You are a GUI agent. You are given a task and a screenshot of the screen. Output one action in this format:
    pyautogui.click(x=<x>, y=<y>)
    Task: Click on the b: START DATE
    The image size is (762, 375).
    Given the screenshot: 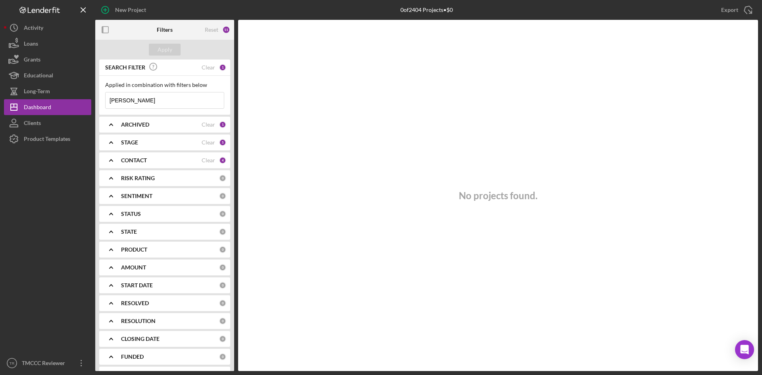 What is the action you would take?
    pyautogui.click(x=137, y=285)
    